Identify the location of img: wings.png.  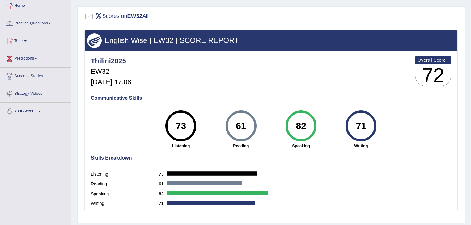
(94, 40).